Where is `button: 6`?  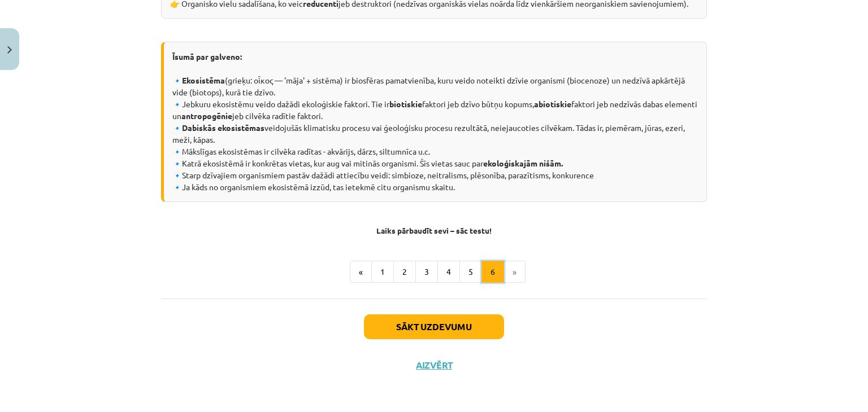 button: 6 is located at coordinates (493, 272).